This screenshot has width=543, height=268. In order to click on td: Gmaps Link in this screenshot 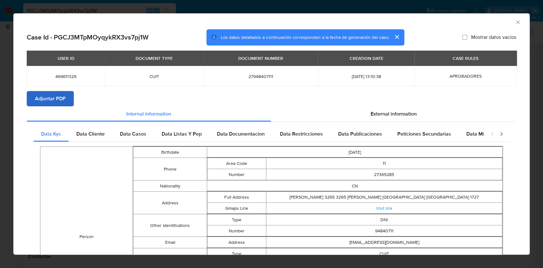, I will do `click(236, 208)`.